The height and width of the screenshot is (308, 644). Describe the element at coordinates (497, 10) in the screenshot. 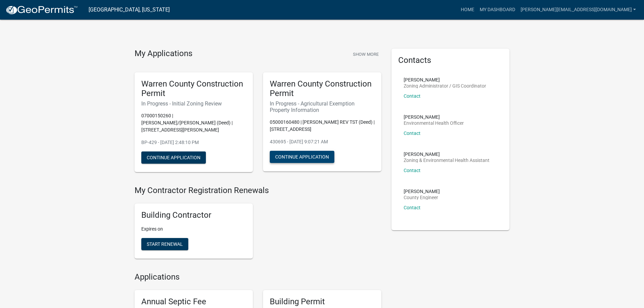

I see `a: My Dashboard` at that location.